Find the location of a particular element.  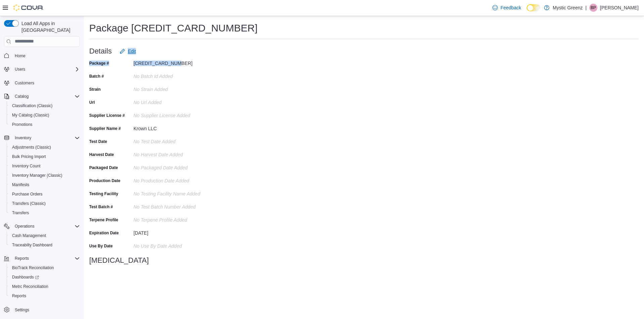

span: Operations is located at coordinates (24, 226).